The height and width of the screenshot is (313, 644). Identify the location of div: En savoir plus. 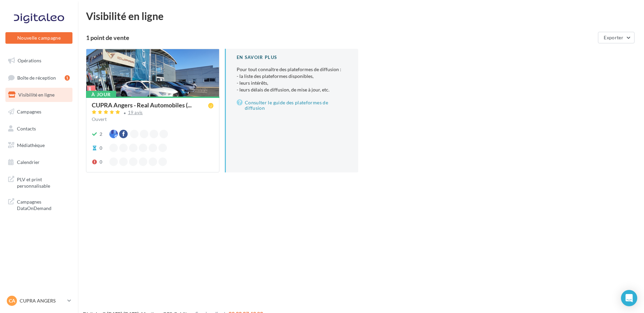
(292, 57).